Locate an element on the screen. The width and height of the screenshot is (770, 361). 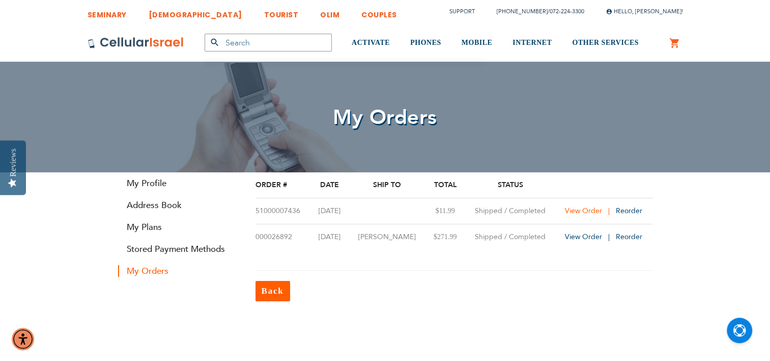
a: PHONES is located at coordinates (426, 43).